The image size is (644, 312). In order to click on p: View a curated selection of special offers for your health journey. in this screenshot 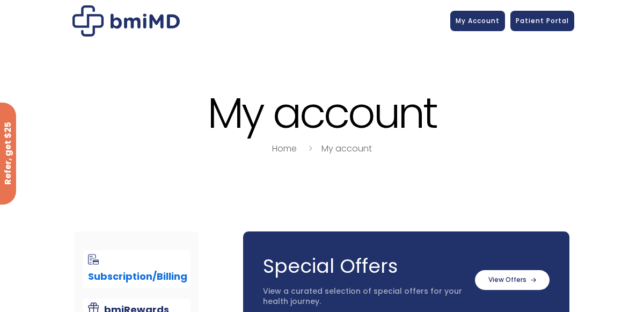, I will do `click(364, 296)`.